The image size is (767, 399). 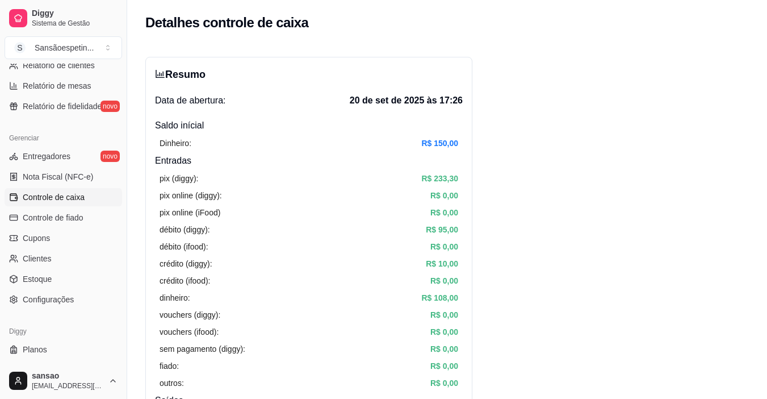 I want to click on div: Gerenciar, so click(x=63, y=138).